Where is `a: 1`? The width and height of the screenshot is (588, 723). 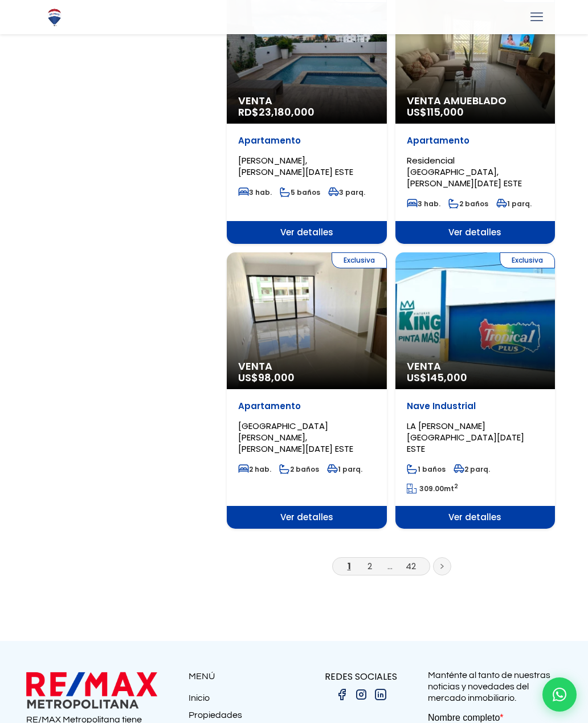
a: 1 is located at coordinates (349, 565).